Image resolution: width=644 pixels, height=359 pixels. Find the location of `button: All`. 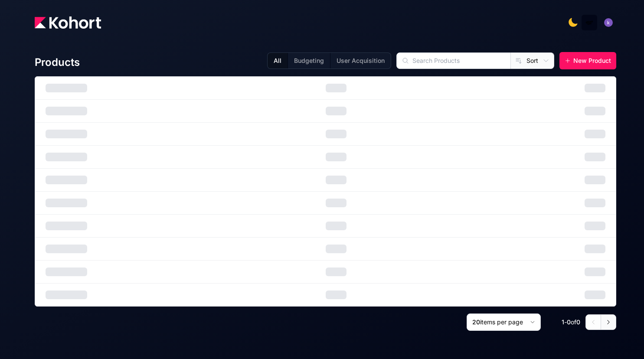

button: All is located at coordinates (278, 61).